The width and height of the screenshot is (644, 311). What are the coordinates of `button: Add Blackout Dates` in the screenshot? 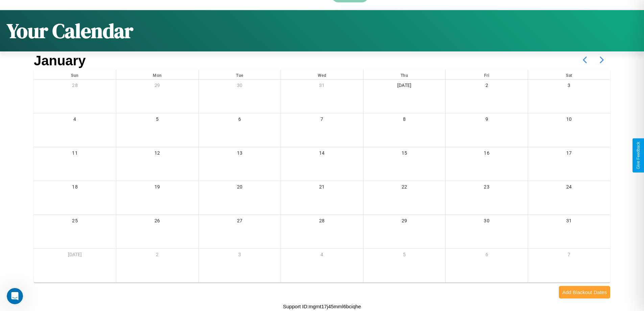 It's located at (585, 292).